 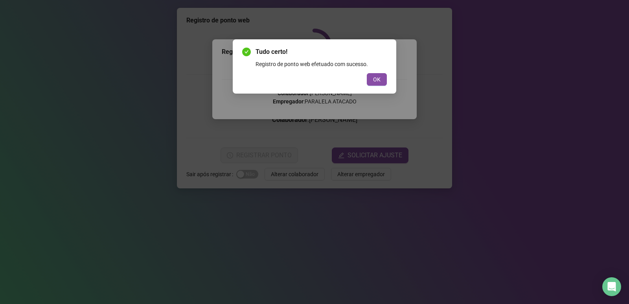 I want to click on div: Open Intercom Messenger, so click(x=611, y=286).